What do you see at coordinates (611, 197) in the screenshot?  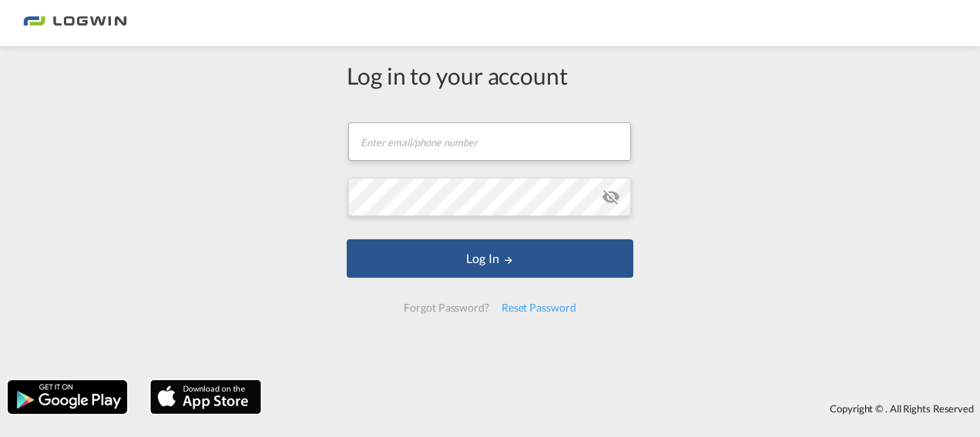 I see `md-icon: icon-eye-off` at bounding box center [611, 197].